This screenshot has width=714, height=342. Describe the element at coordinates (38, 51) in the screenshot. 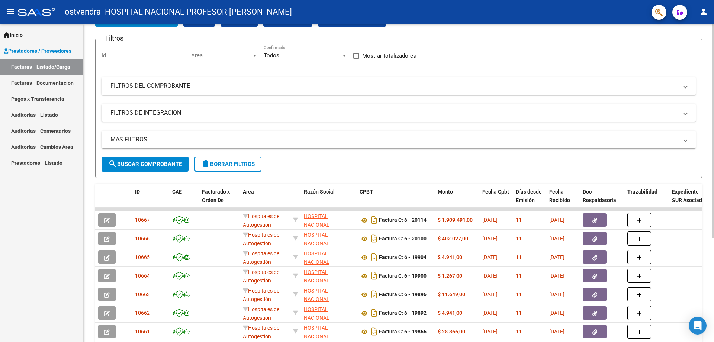

I see `span: Prestadores / Proveedores` at that location.